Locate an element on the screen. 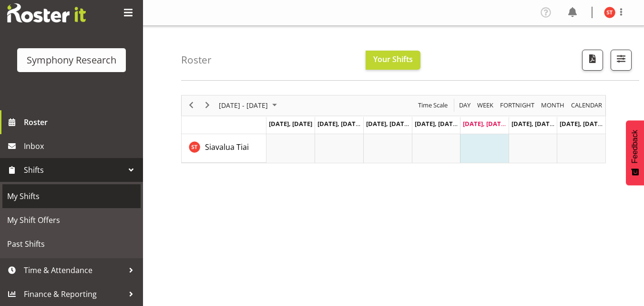  span: Time Scale is located at coordinates (433, 105).